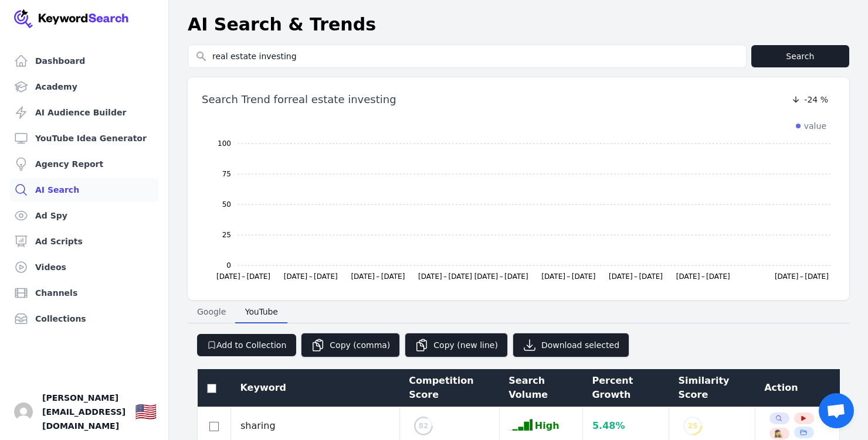 The width and height of the screenshot is (868, 440). Describe the element at coordinates (548, 426) in the screenshot. I see `p: High` at that location.